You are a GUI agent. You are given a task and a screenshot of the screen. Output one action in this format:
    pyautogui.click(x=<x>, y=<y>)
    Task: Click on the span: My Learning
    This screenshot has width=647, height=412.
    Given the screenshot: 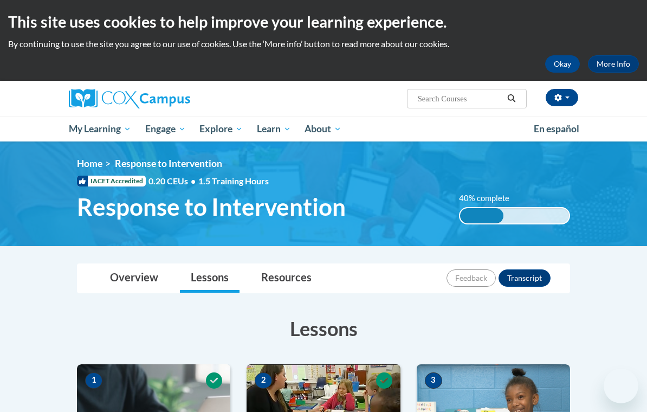 What is the action you would take?
    pyautogui.click(x=100, y=129)
    